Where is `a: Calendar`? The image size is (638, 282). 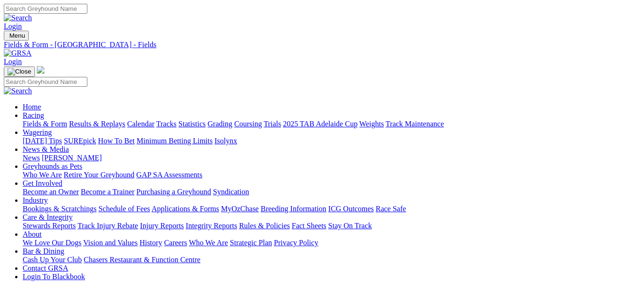 a: Calendar is located at coordinates (141, 124).